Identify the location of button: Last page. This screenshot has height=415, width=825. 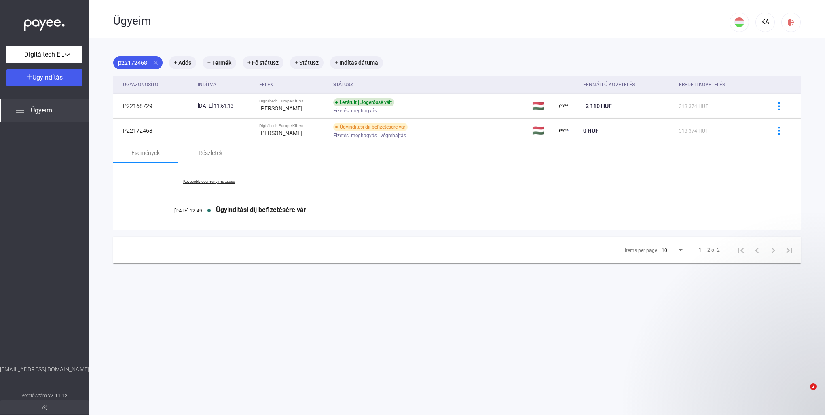
(790, 250).